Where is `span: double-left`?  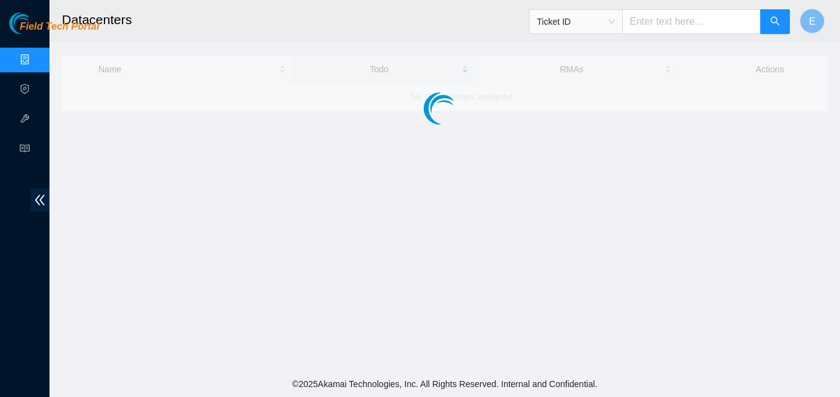 span: double-left is located at coordinates (40, 200).